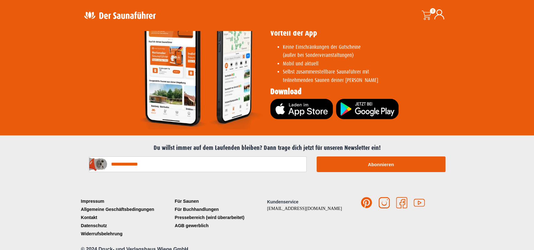 This screenshot has width=534, height=250. What do you see at coordinates (126, 209) in the screenshot?
I see `a: Allgemeine Geschäftsbedingungen` at bounding box center [126, 209].